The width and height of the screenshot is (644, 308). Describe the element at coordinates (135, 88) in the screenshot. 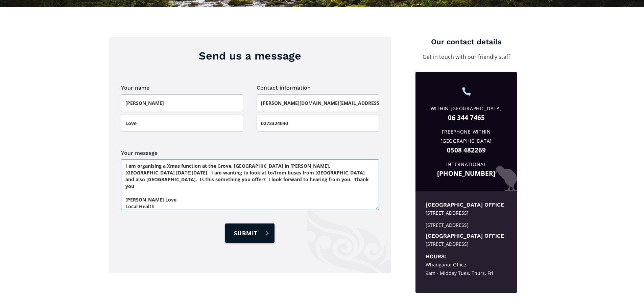

I see `legend: Your name` at that location.